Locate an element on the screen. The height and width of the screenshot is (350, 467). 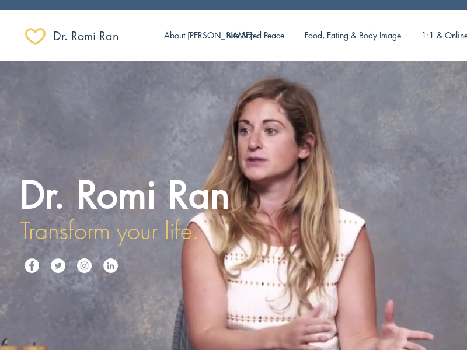
p: Food, Eating & Body Image is located at coordinates (352, 36).